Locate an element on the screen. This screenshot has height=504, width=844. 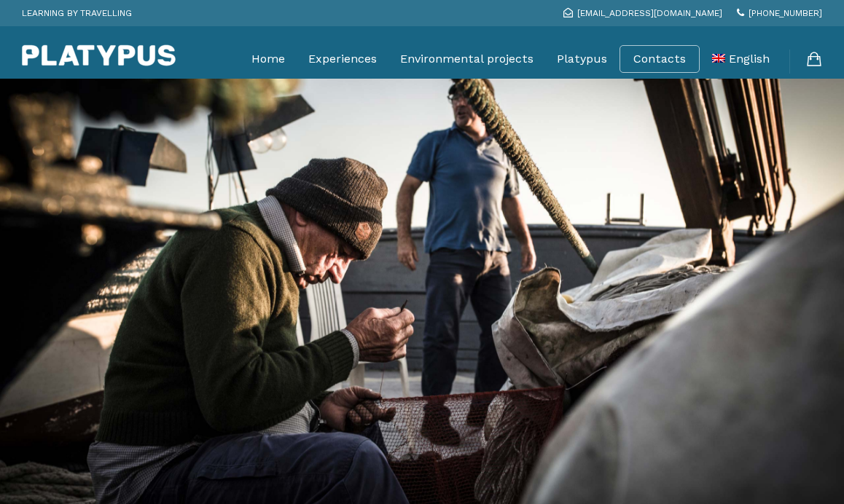
a: English is located at coordinates (741, 59).